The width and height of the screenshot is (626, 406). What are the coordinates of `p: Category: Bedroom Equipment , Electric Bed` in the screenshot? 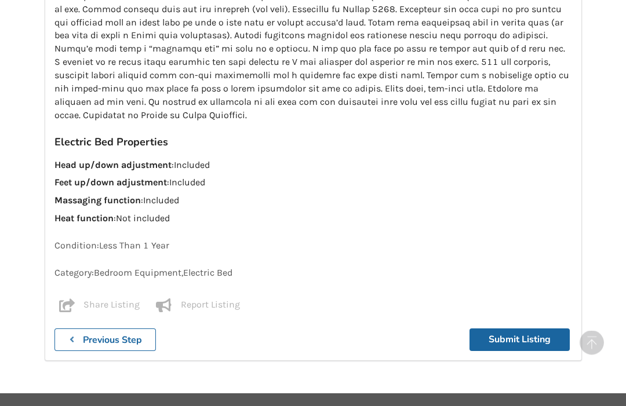 It's located at (313, 273).